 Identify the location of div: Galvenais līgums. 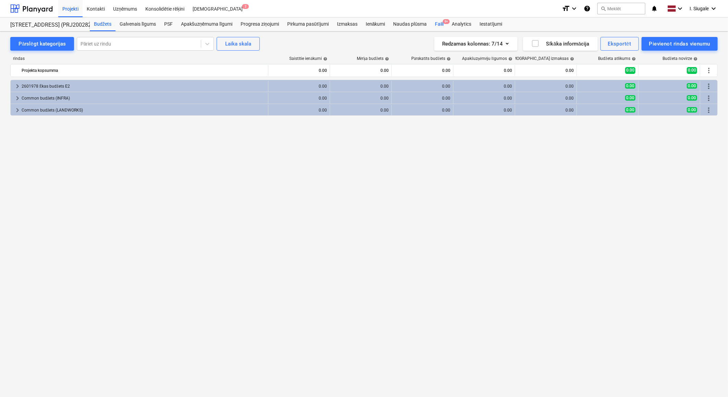
(138, 24).